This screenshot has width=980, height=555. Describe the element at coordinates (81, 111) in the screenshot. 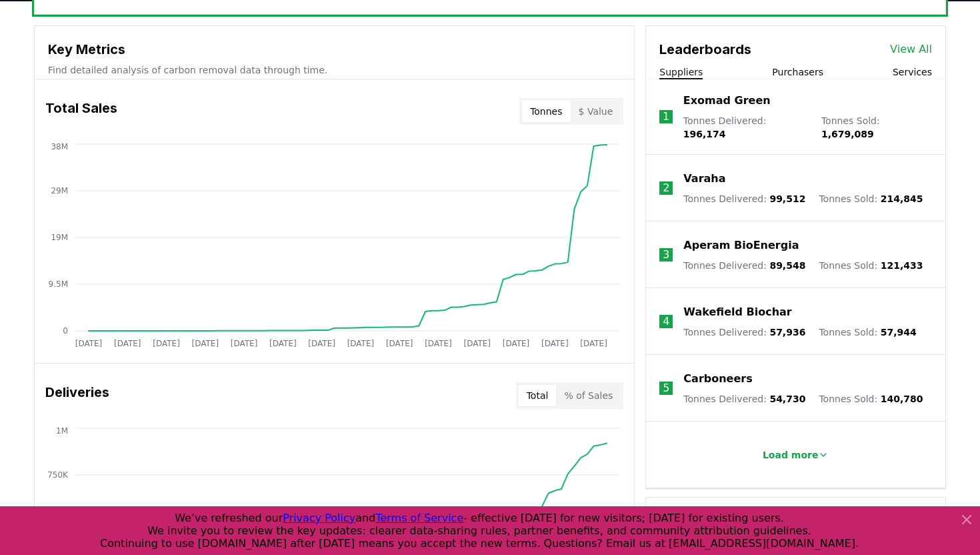

I see `h3: Total Sales` at that location.